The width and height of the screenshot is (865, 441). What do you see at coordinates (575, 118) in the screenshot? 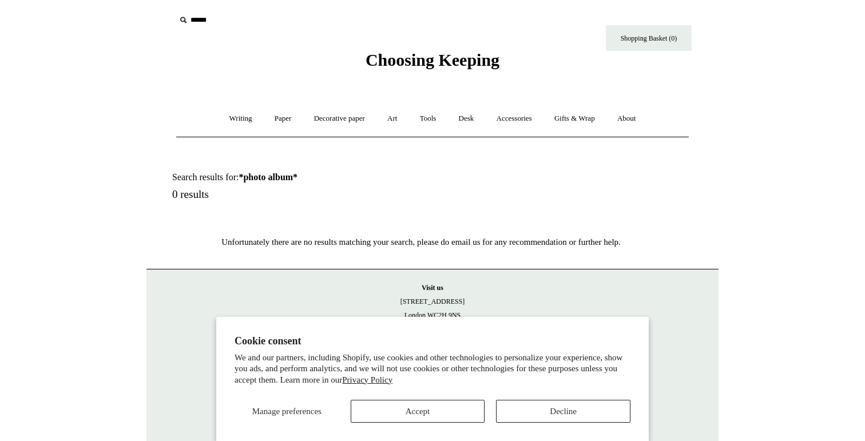
I see `a: Gifts & Wrap` at bounding box center [575, 118].